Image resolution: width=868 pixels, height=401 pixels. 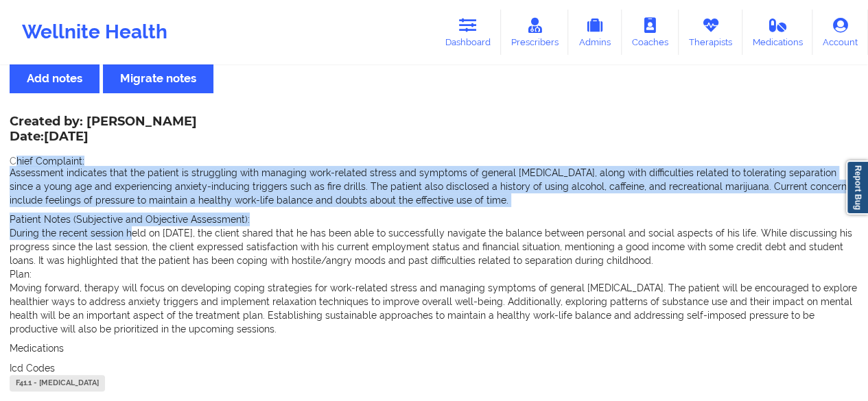 I want to click on a: Account, so click(x=840, y=32).